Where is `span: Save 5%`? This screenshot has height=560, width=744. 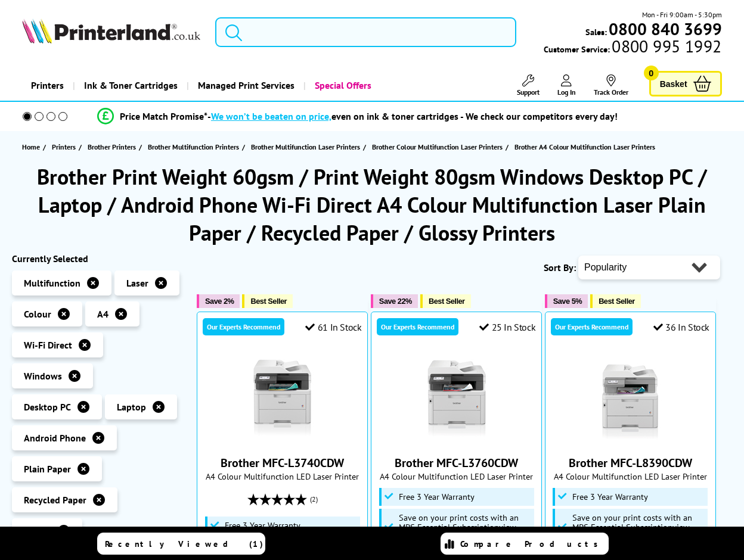
span: Save 5% is located at coordinates (567, 301).